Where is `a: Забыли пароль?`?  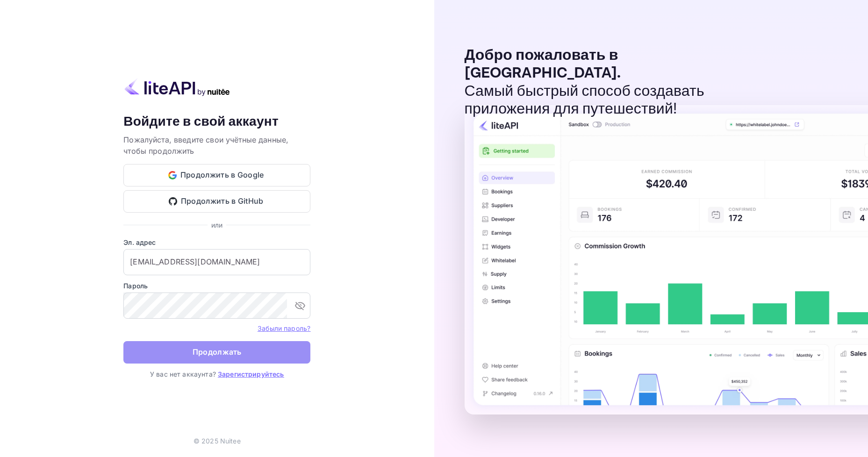 a: Забыли пароль? is located at coordinates (284, 328).